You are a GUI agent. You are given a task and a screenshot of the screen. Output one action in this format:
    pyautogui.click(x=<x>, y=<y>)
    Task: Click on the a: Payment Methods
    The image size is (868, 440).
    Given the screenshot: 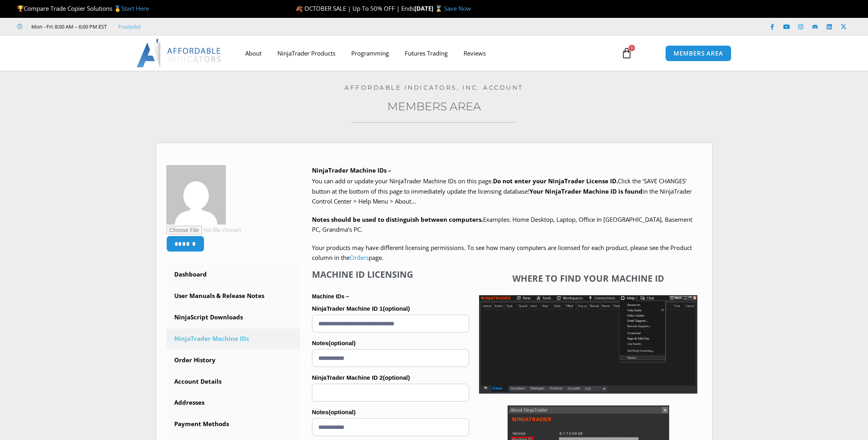 What is the action you would take?
    pyautogui.click(x=233, y=424)
    